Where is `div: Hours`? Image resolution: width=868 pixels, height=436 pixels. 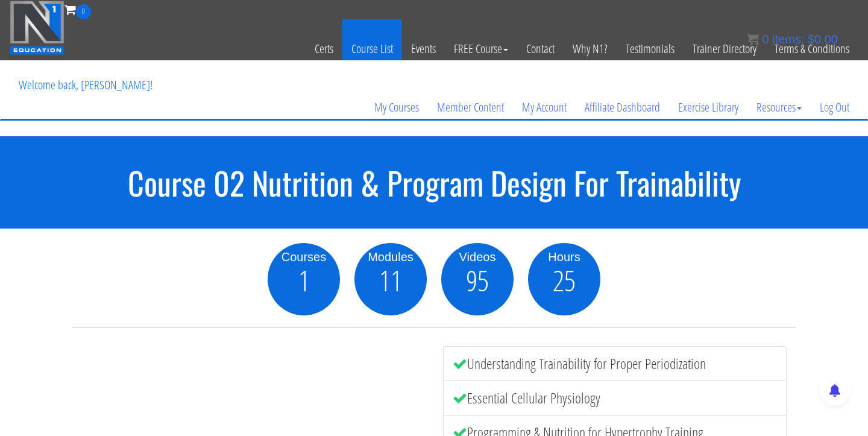
div: Hours is located at coordinates (565, 257).